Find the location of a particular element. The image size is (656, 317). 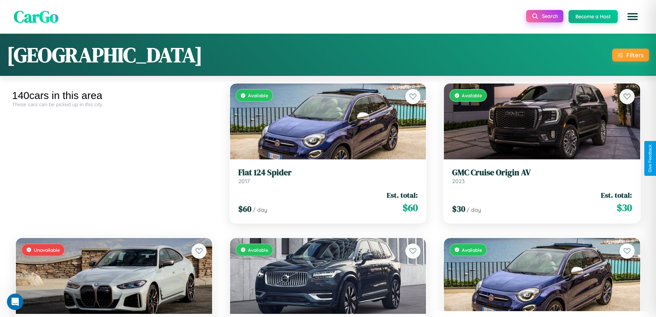

span: Search is located at coordinates (550, 16).